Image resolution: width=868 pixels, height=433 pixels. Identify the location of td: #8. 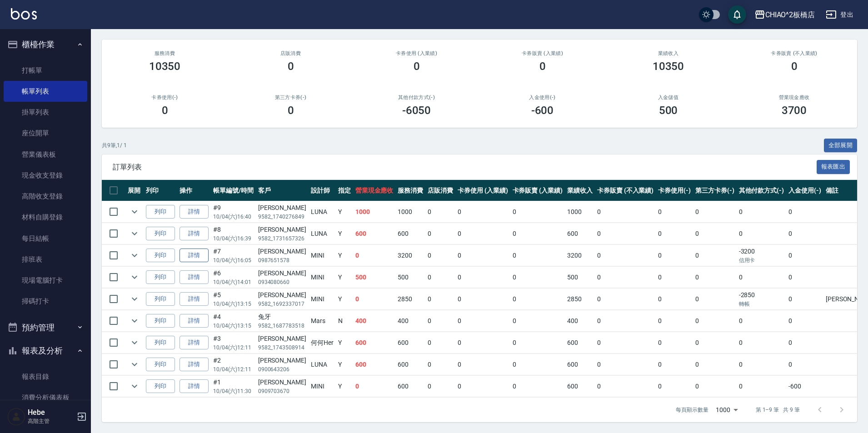
(233, 234).